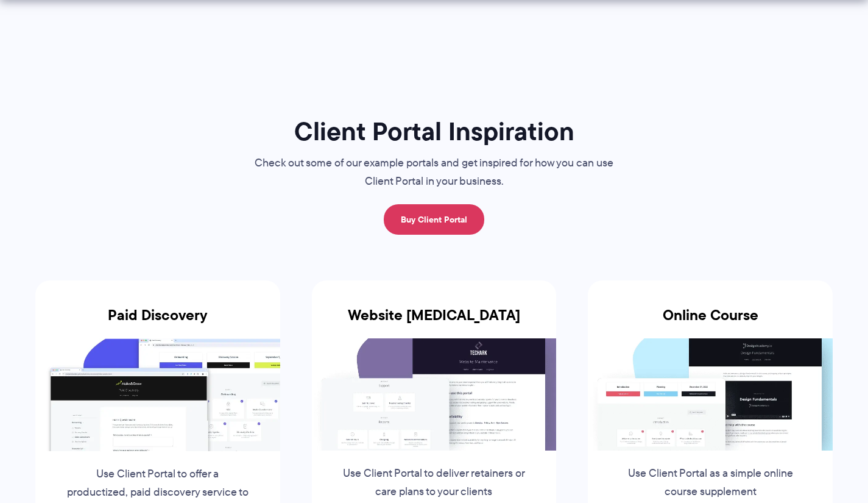 Image resolution: width=868 pixels, height=503 pixels. What do you see at coordinates (158, 322) in the screenshot?
I see `h3: Paid Discovery` at bounding box center [158, 322].